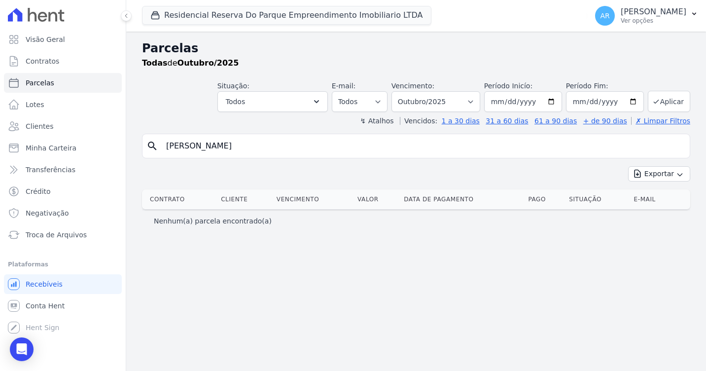  Describe the element at coordinates (190, 63) in the screenshot. I see `p: de` at that location.